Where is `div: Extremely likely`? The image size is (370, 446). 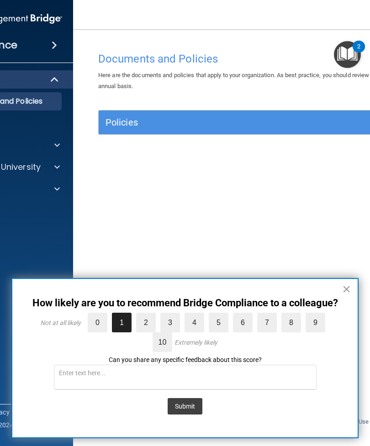
div: Extremely likely is located at coordinates (196, 343).